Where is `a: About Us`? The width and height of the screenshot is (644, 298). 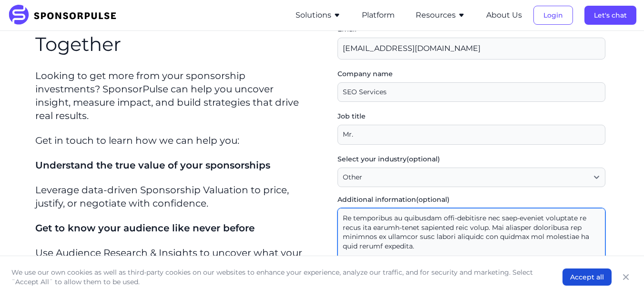
a: About Us is located at coordinates (504, 15).